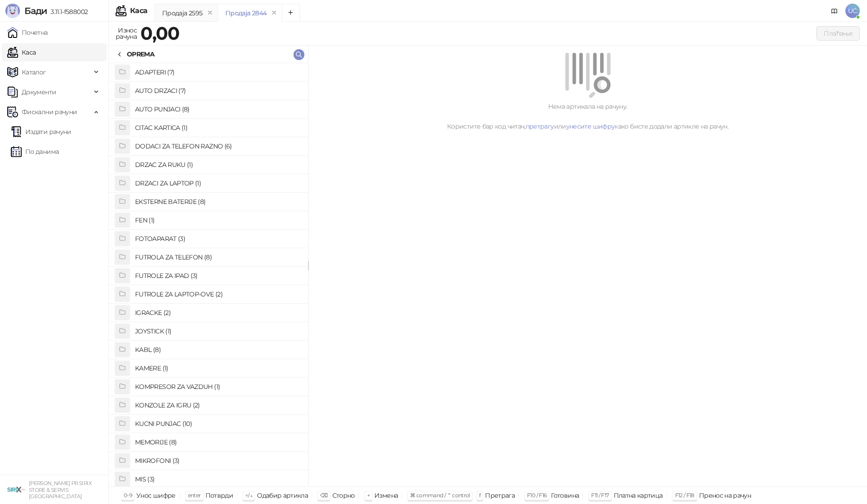  What do you see at coordinates (218, 109) in the screenshot?
I see `h4: AUTO PUNJACI (8)` at bounding box center [218, 109].